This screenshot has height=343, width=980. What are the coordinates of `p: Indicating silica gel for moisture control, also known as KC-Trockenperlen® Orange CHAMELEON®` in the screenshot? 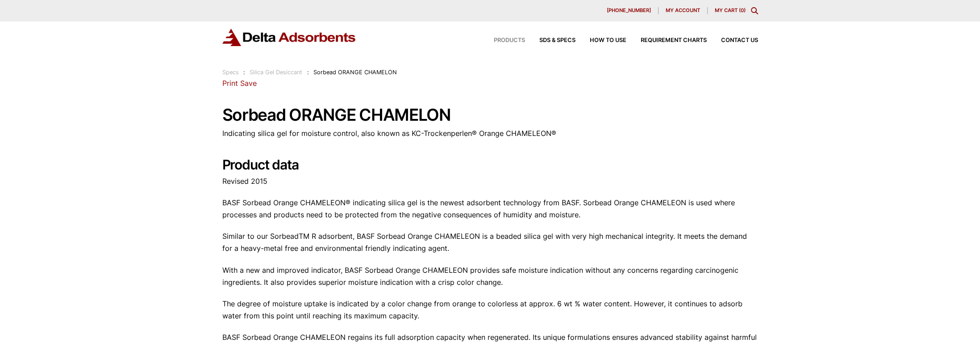 It's located at (490, 133).